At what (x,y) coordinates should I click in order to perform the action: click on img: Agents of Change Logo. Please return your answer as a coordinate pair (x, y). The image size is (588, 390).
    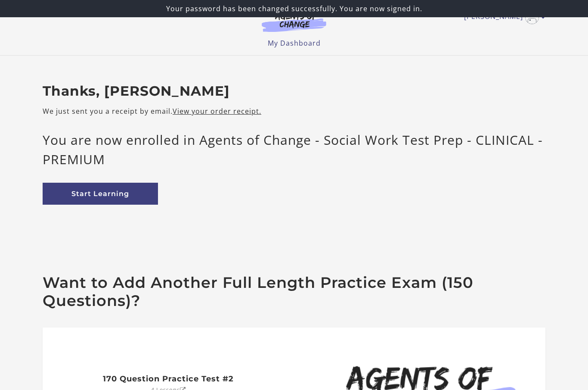
    Looking at the image, I should click on (294, 22).